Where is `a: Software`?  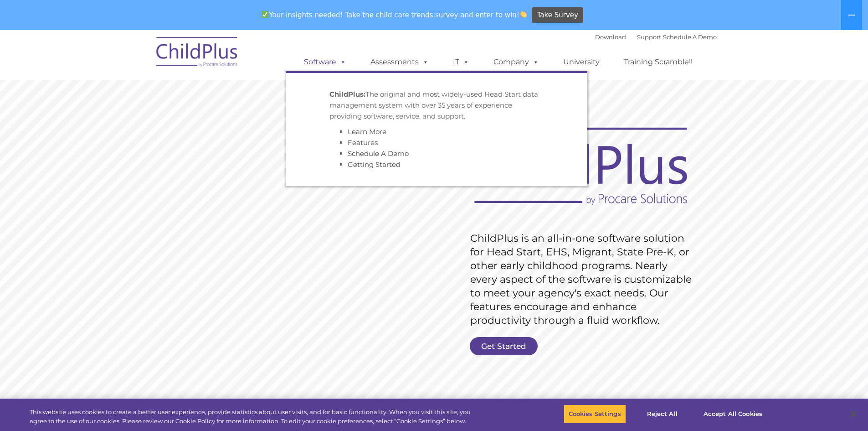 a: Software is located at coordinates (325, 62).